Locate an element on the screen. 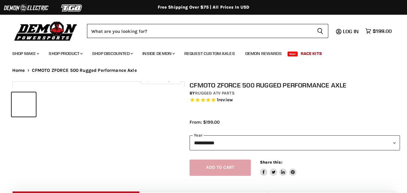 This screenshot has width=407, height=193. a: Home is located at coordinates (19, 70).